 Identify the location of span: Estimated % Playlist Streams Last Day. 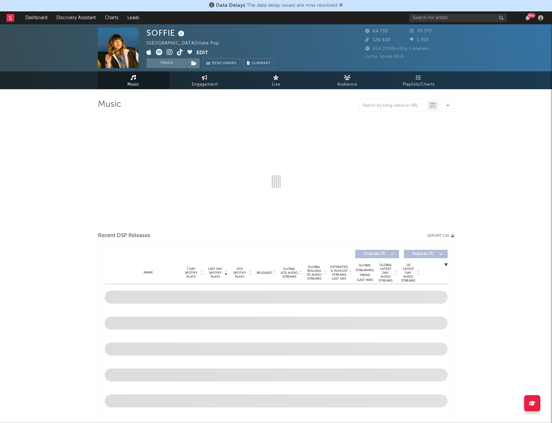
(339, 273).